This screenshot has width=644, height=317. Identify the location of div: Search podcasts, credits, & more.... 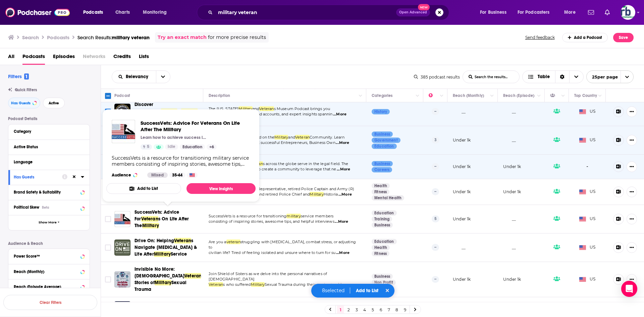
(329, 13).